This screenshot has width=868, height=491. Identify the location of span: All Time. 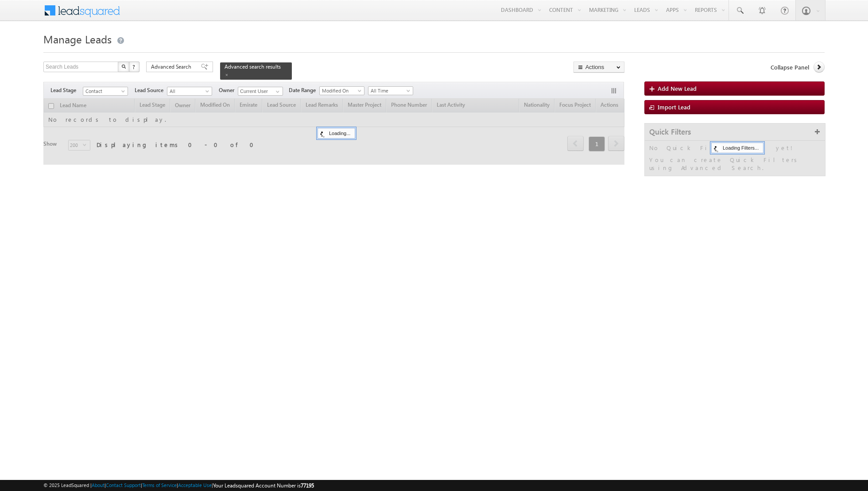
(389, 91).